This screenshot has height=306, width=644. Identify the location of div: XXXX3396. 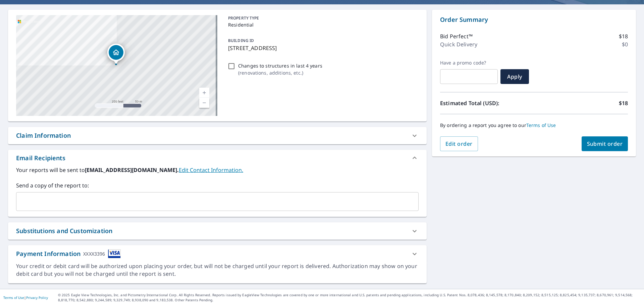
(94, 254).